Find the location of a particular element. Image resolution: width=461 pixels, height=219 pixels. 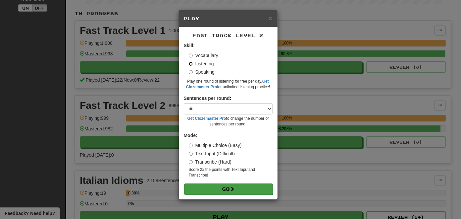

label: Multiple Choice (Easy) is located at coordinates (215, 145).